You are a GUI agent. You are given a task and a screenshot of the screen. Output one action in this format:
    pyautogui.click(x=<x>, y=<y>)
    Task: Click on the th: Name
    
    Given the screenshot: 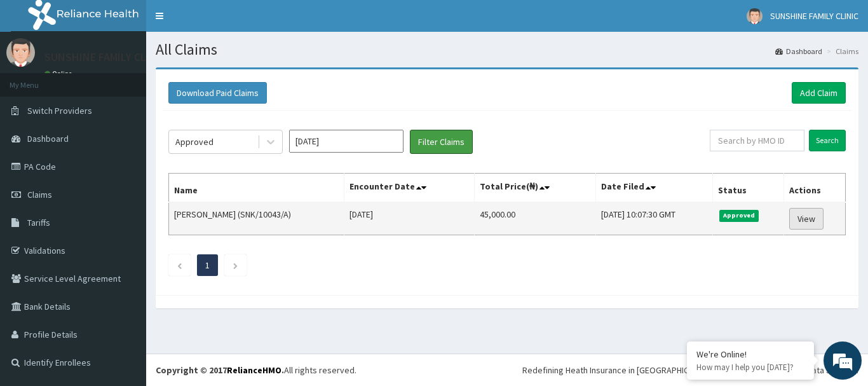 What is the action you would take?
    pyautogui.click(x=257, y=188)
    